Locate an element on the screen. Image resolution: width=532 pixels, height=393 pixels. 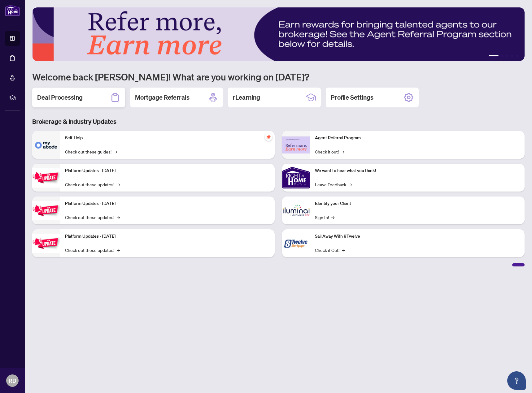
img: Self-Help is located at coordinates (46, 145).